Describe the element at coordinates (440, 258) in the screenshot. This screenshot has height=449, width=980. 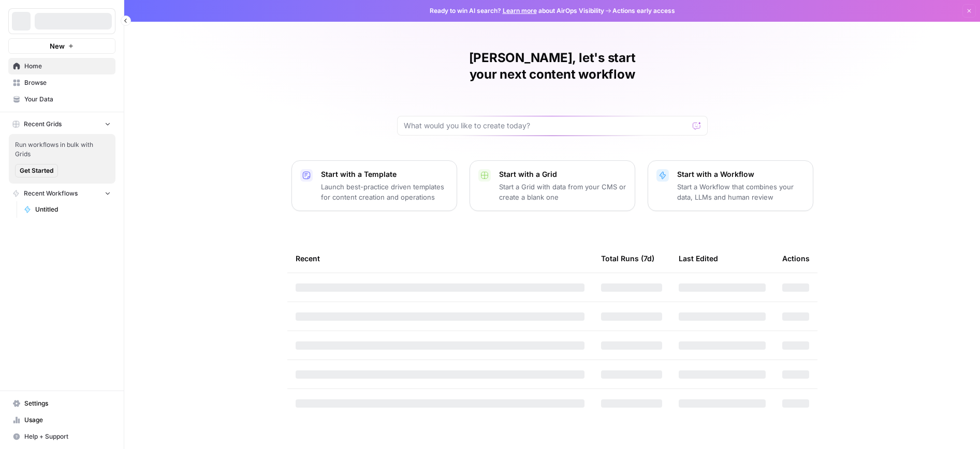
I see `div: Recent` at that location.